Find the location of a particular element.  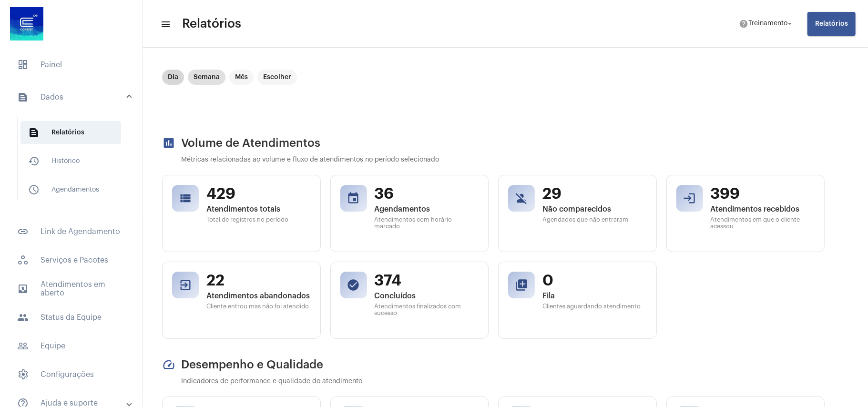

mat-panel-title: Dados is located at coordinates (72, 97).